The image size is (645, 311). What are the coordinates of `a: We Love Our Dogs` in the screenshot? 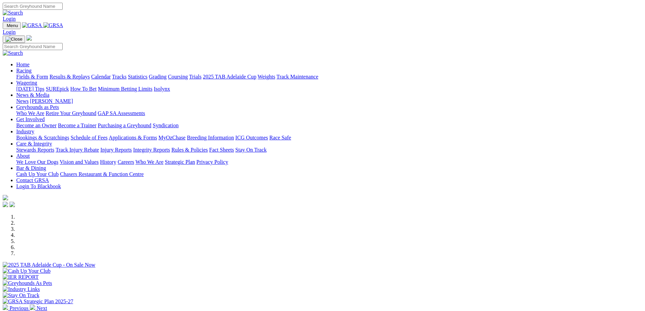 It's located at (37, 162).